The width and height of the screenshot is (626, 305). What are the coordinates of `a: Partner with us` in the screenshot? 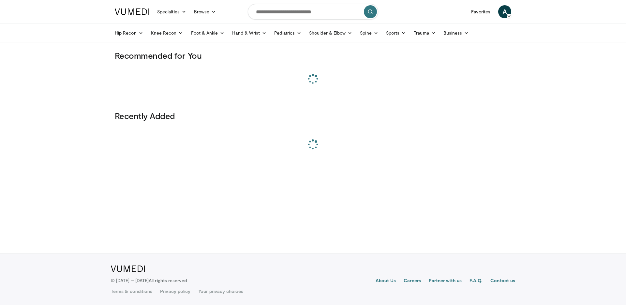 It's located at (445, 281).